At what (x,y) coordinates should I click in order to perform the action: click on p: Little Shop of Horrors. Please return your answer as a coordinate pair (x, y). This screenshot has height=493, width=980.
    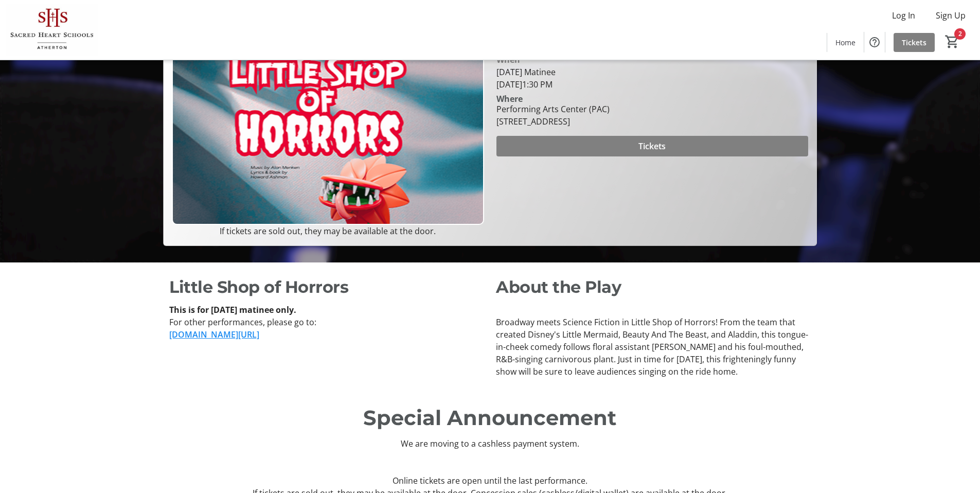
    Looking at the image, I should click on (326, 287).